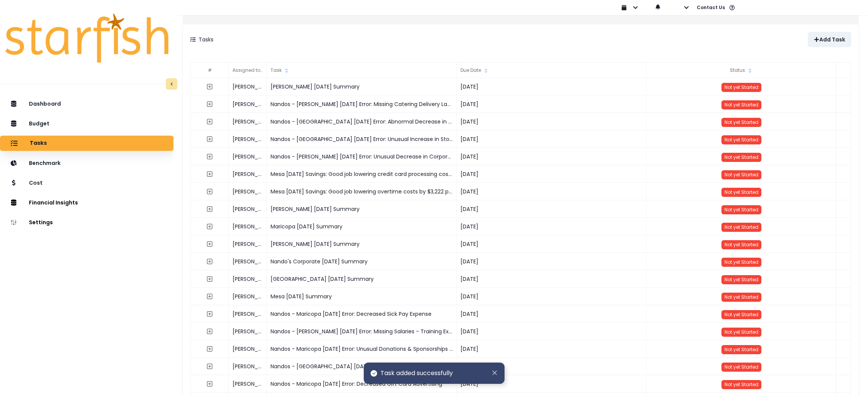 The height and width of the screenshot is (396, 868). What do you see at coordinates (832, 39) in the screenshot?
I see `p: Add Task` at bounding box center [832, 39].